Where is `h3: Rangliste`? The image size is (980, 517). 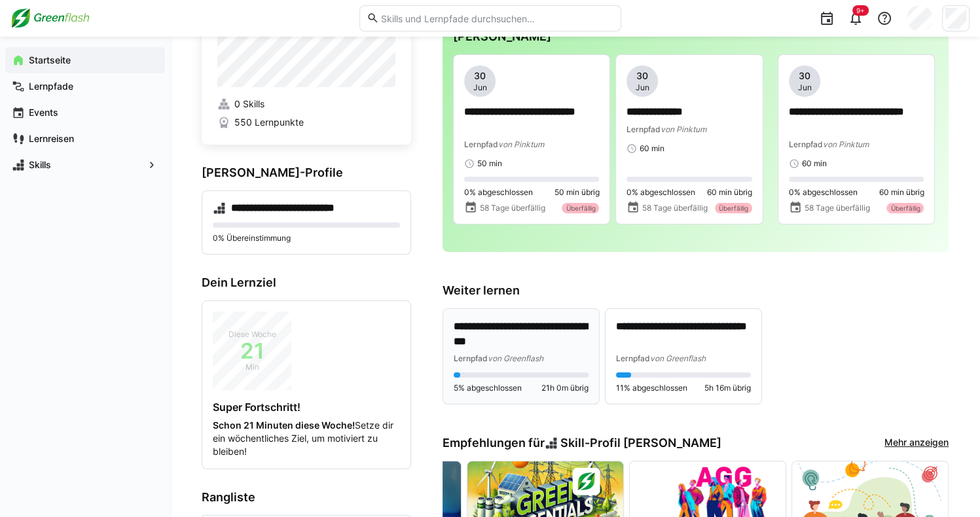
h3: Rangliste is located at coordinates (306, 497).